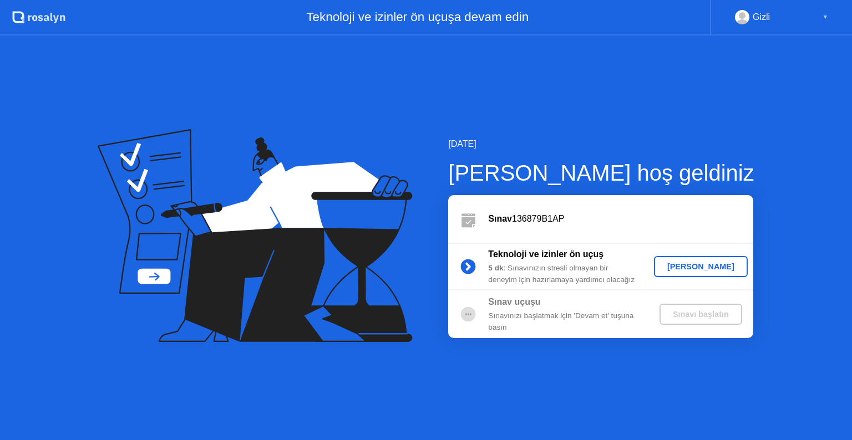  Describe the element at coordinates (500, 218) in the screenshot. I see `b: Sınav` at that location.